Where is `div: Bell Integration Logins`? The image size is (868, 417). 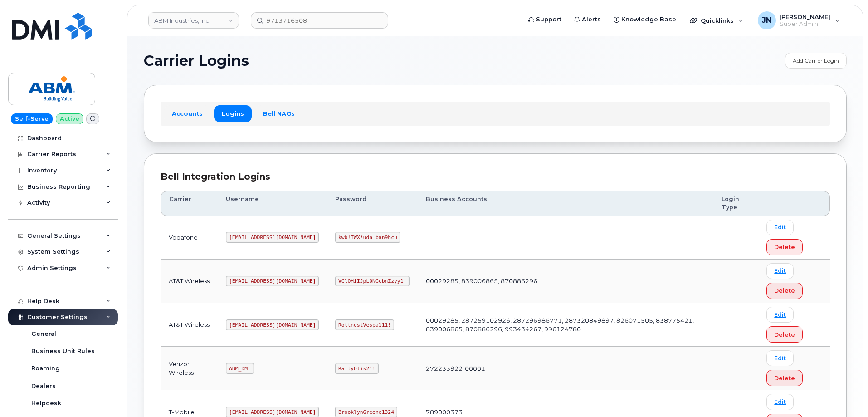
div: Bell Integration Logins is located at coordinates (495, 177).